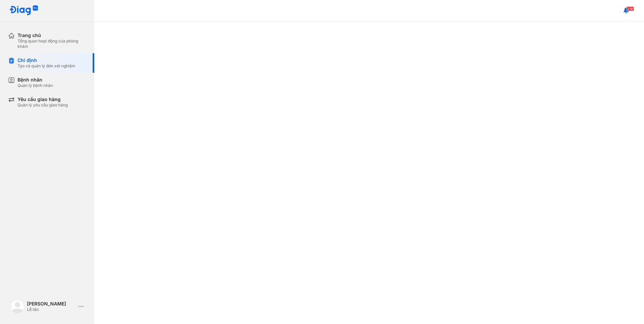 Image resolution: width=644 pixels, height=324 pixels. Describe the element at coordinates (35, 86) in the screenshot. I see `div: Quản lý bệnh nhân` at that location.